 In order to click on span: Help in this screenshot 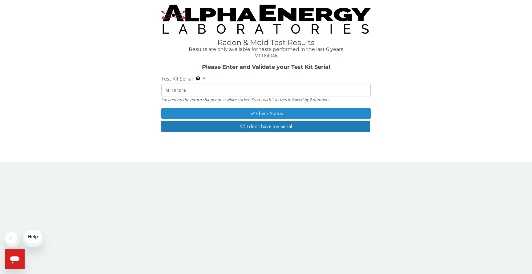, I will do `click(10, 7)`.